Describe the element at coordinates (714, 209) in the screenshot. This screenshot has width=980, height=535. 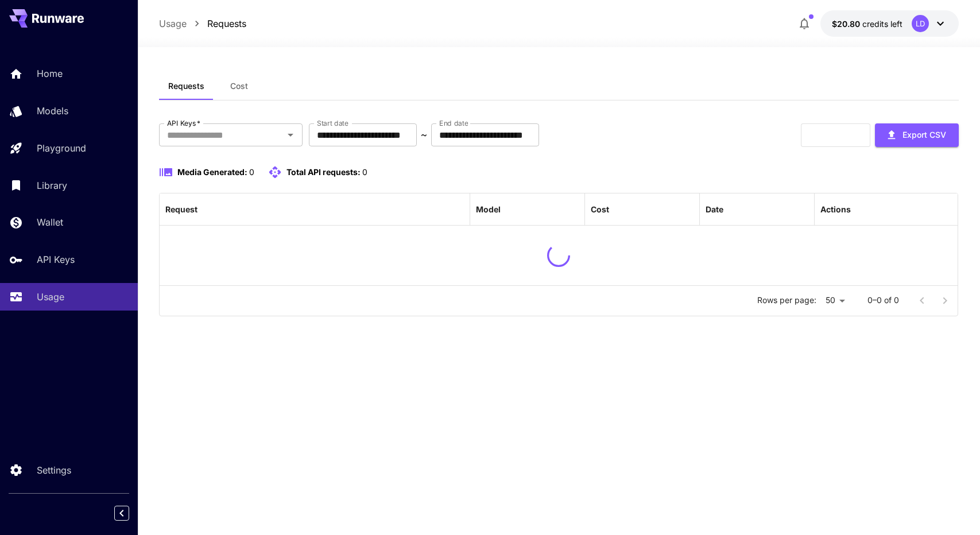
I see `div: Date` at that location.